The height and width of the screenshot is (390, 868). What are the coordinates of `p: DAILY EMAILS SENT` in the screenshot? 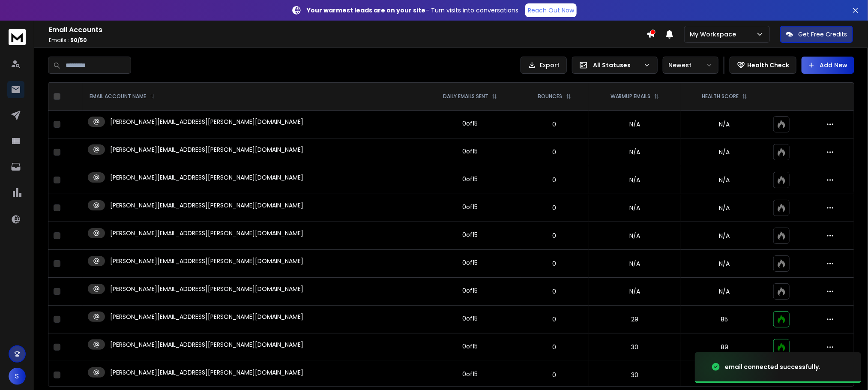 It's located at (466, 96).